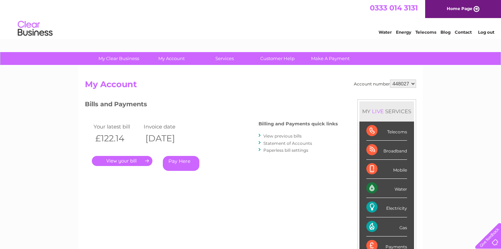 The width and height of the screenshot is (501, 249). What do you see at coordinates (386, 227) in the screenshot?
I see `div: Gas` at bounding box center [386, 227].